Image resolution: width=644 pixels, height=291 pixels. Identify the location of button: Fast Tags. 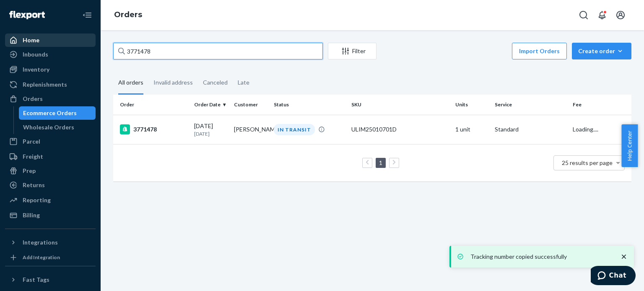
(50, 280).